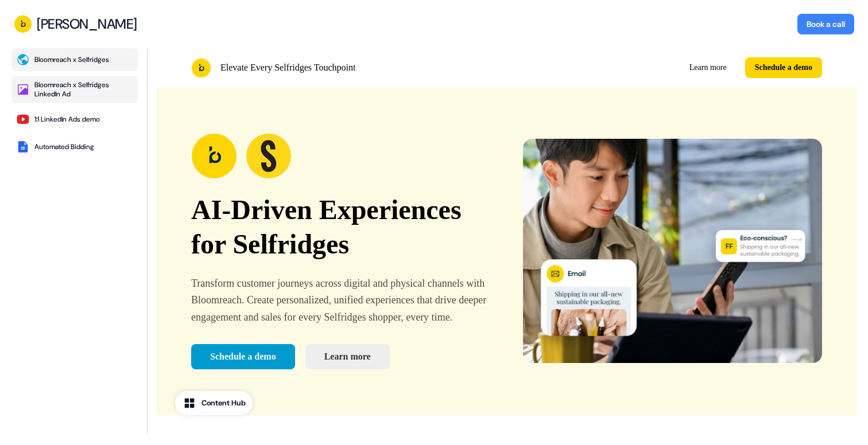 This screenshot has width=868, height=445. What do you see at coordinates (57, 355) in the screenshot?
I see `button: Content Hub` at bounding box center [57, 355].